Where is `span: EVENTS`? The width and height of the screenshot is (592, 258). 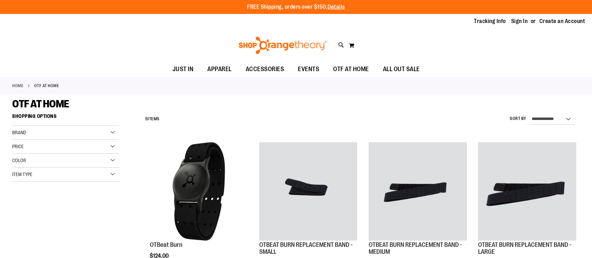 span: EVENTS is located at coordinates (309, 69).